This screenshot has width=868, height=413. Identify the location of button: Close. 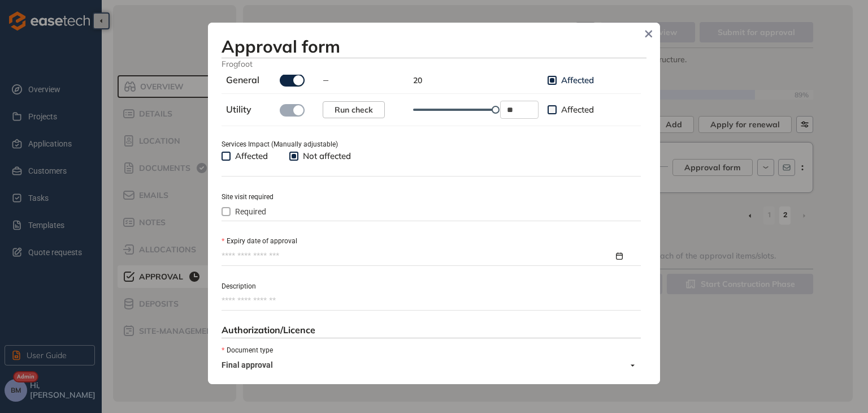
(649, 34).